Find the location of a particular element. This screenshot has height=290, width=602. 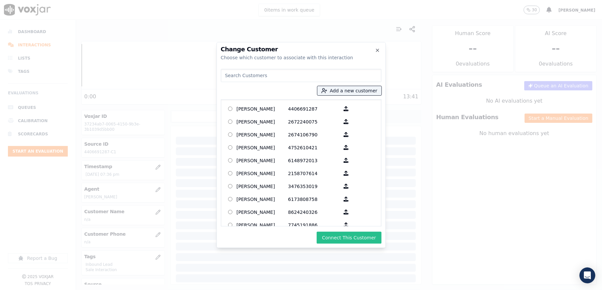

p: 6148972013 is located at coordinates (314, 160).